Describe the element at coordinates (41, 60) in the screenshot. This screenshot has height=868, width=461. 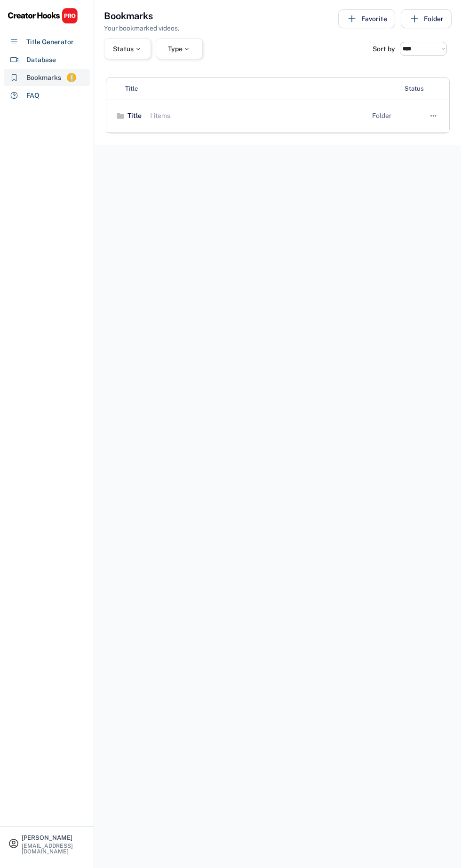
I see `div: Database` at that location.